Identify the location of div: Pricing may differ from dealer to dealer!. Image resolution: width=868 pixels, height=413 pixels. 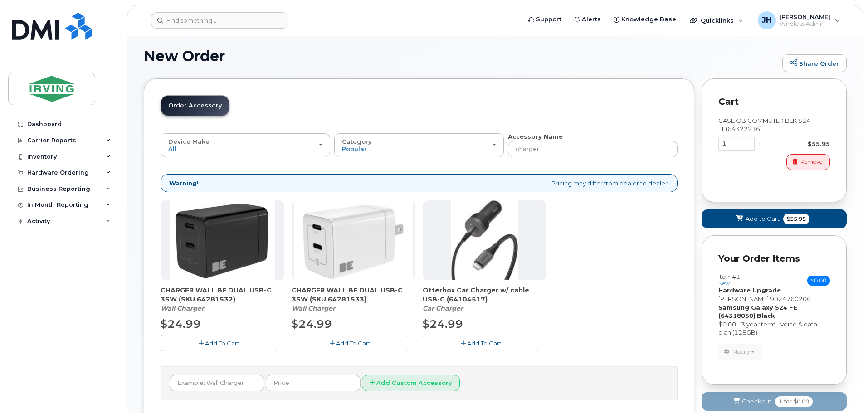
(419, 183).